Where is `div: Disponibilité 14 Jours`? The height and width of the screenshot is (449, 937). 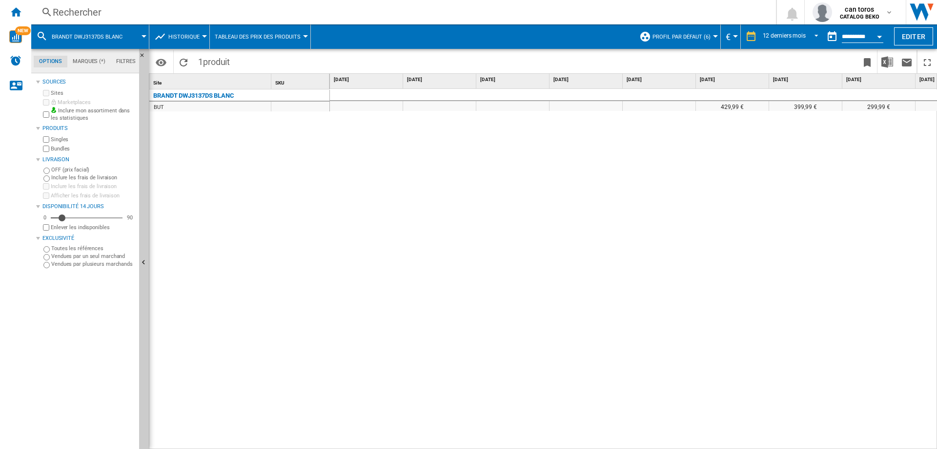
div: Disponibilité 14 Jours is located at coordinates (89, 206).